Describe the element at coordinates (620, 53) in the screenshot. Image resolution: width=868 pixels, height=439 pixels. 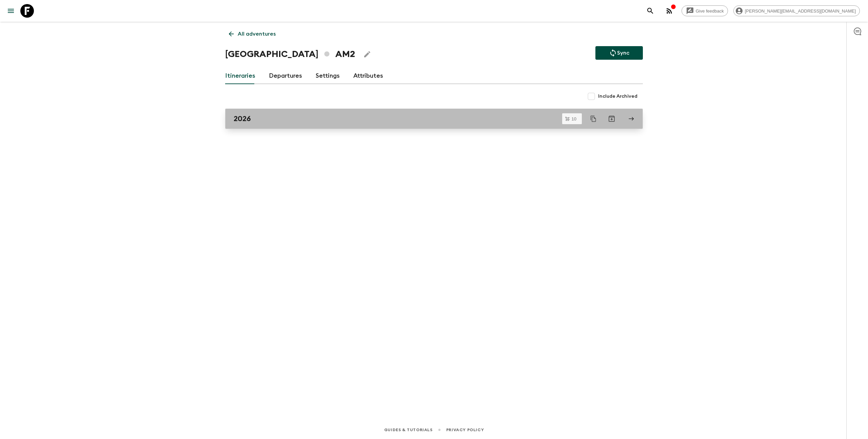
I see `button: Sync adventure departures to the booking engine` at that location.